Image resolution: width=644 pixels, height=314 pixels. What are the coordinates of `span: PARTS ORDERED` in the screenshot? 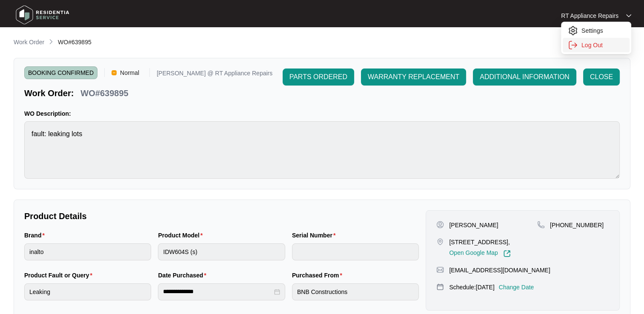 It's located at (319, 77).